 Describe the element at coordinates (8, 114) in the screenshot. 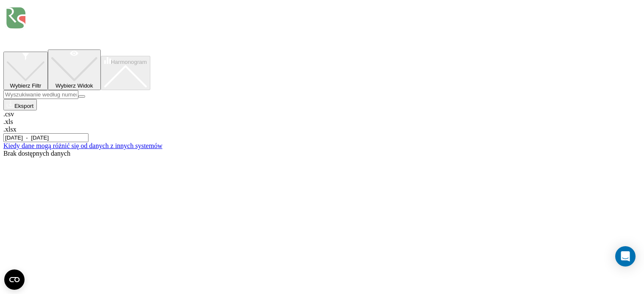

I see `span: .csv` at that location.